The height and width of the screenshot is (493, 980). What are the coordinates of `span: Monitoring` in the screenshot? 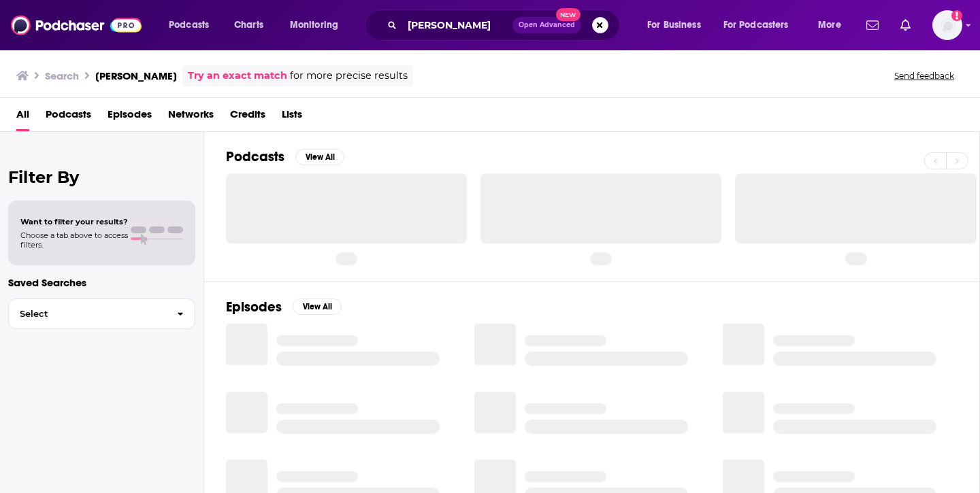 It's located at (314, 25).